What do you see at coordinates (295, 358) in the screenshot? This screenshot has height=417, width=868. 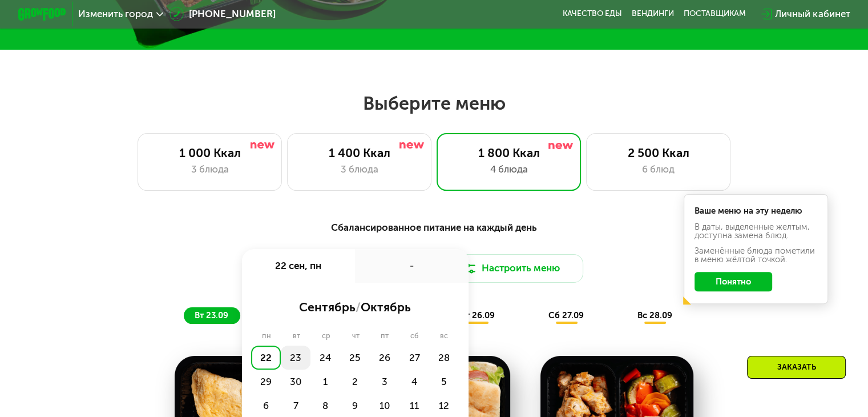 I see `div: 23` at bounding box center [295, 358].